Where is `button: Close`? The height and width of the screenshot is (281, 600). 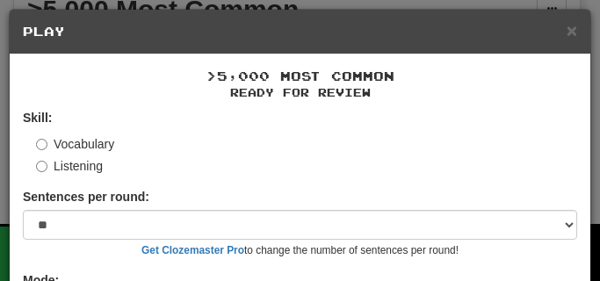 button: Close is located at coordinates (572, 30).